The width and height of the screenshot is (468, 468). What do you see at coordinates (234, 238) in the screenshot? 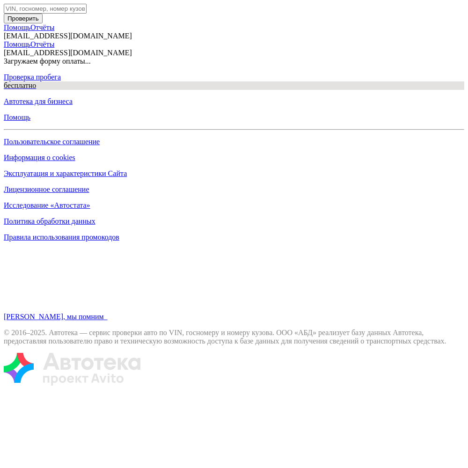
I see `p: Правила использования промокодов` at bounding box center [234, 238].